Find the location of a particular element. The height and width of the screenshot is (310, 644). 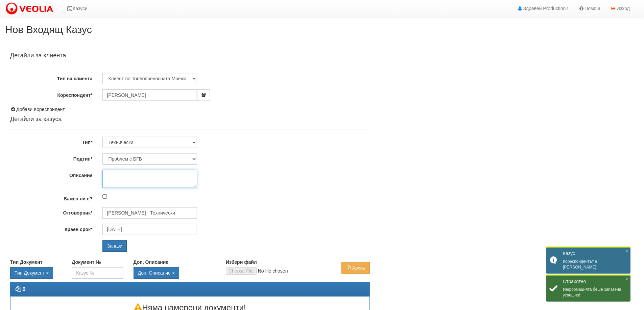

h2: Казус is located at coordinates (595, 253).